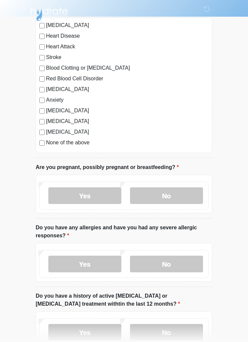  I want to click on input: Stroke, so click(42, 58).